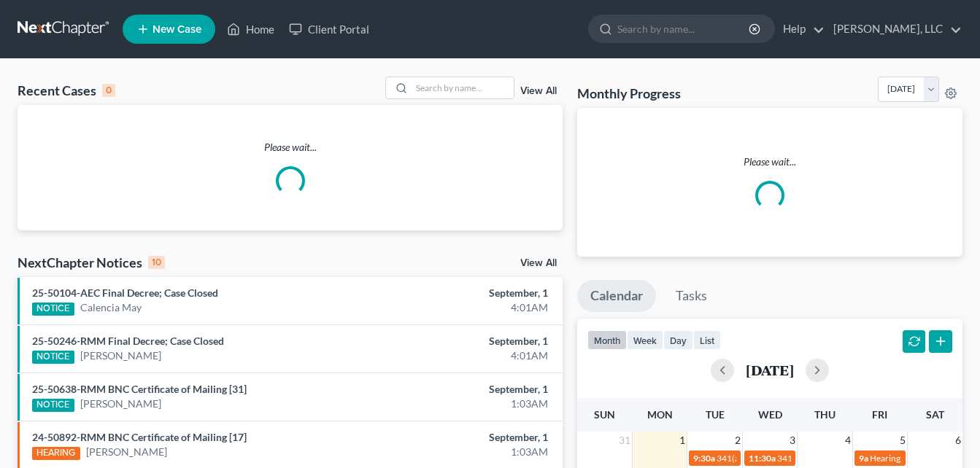  I want to click on span: 5, so click(903, 441).